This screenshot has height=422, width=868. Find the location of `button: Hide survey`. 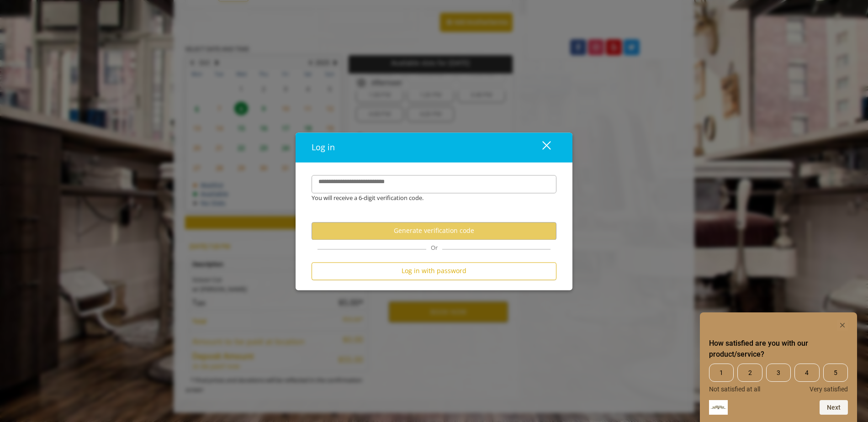

button: Hide survey is located at coordinates (842, 325).